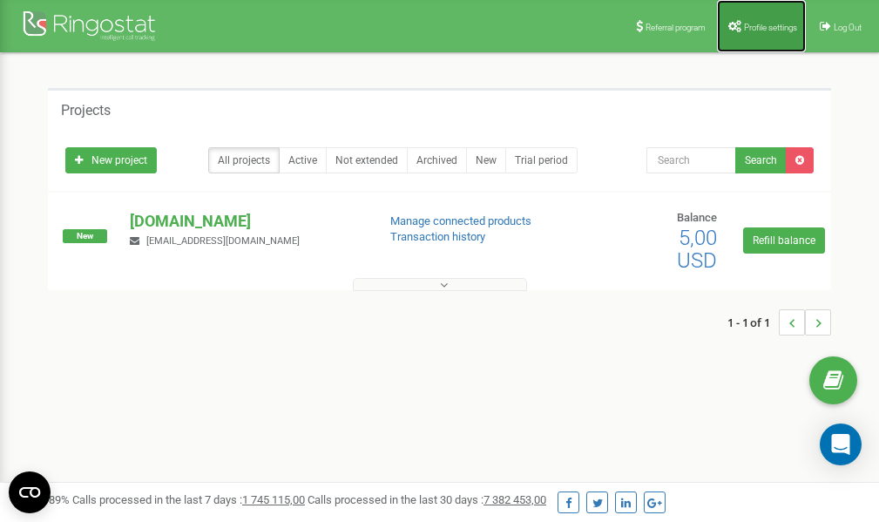 This screenshot has width=879, height=522. What do you see at coordinates (848, 27) in the screenshot?
I see `span: Log Out` at bounding box center [848, 27].